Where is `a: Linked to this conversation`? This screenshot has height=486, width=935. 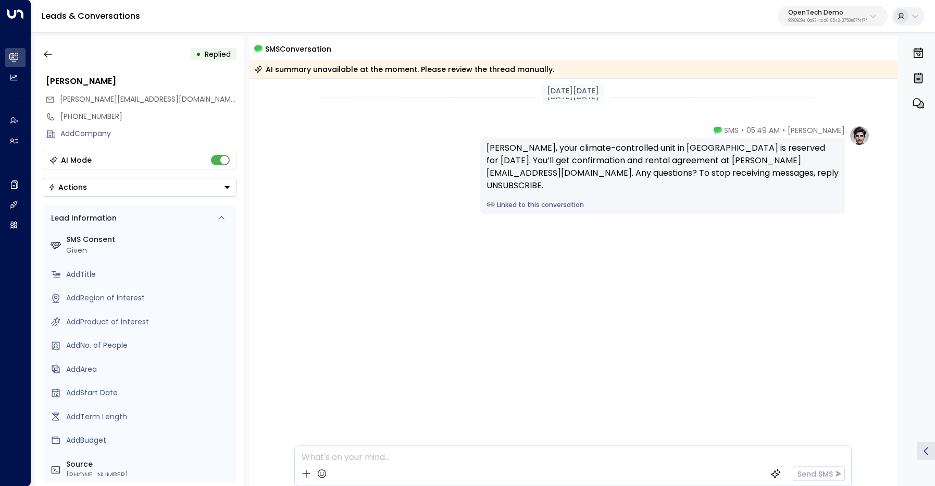
a: Linked to this conversation is located at coordinates (663, 205).